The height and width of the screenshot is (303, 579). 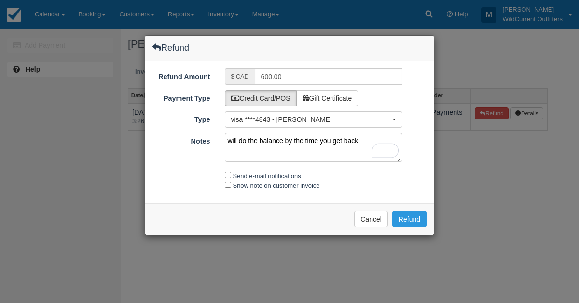 What do you see at coordinates (240, 77) in the screenshot?
I see `small: $ CAD` at bounding box center [240, 77].